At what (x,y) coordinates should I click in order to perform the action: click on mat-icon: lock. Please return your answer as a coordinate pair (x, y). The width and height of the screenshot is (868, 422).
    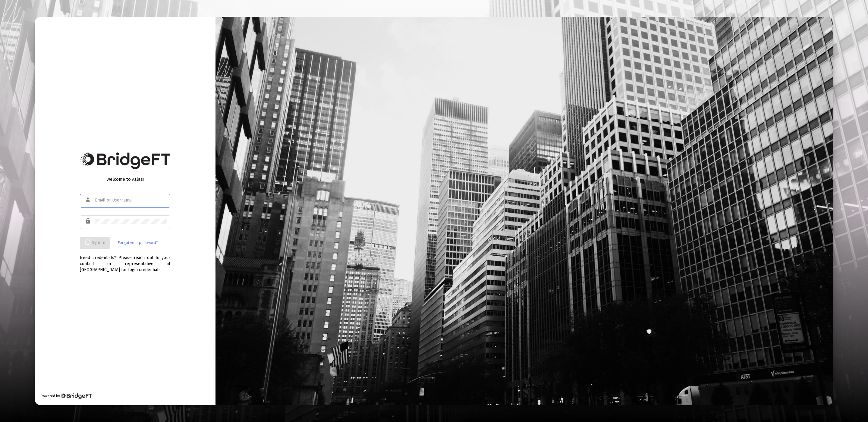
    Looking at the image, I should click on (88, 221).